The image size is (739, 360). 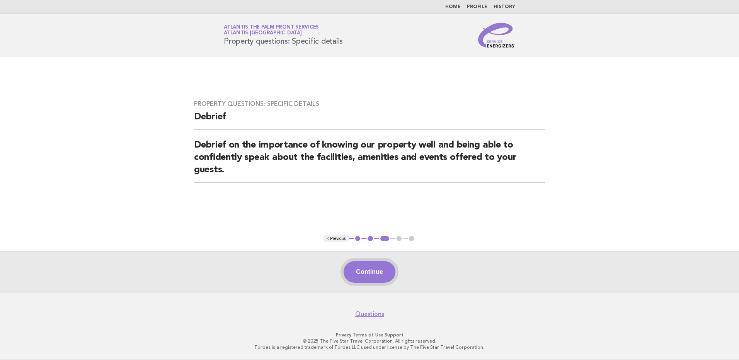 I want to click on h3: Property questions: Specific details, so click(x=369, y=104).